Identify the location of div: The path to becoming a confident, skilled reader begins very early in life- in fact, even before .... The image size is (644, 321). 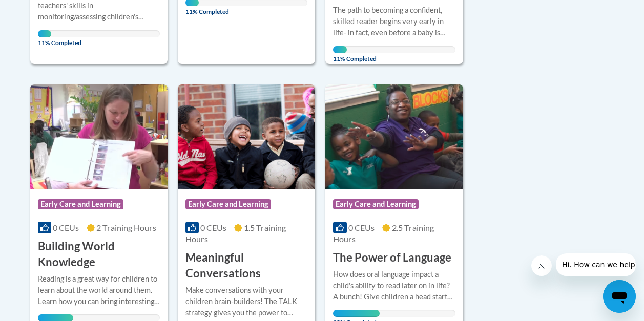
(394, 21).